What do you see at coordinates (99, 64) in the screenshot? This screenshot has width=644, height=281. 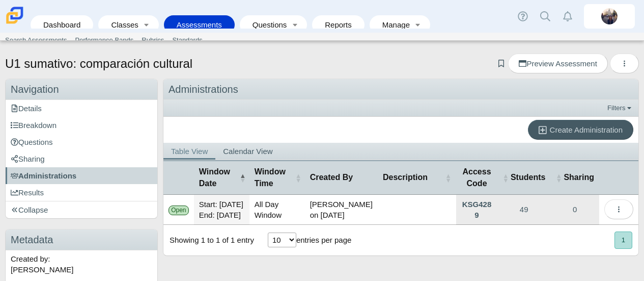 I see `h1: U1 sumativo: comparación cultural` at bounding box center [99, 64].